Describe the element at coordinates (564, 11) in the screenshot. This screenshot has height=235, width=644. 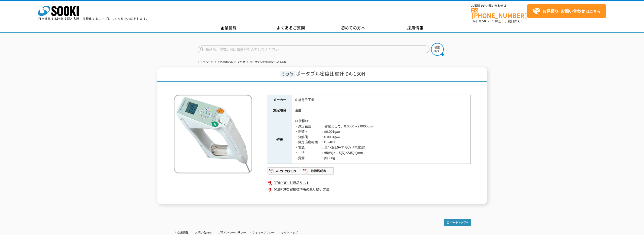
I see `strong: お見積り･お問い合わせ` at that location.